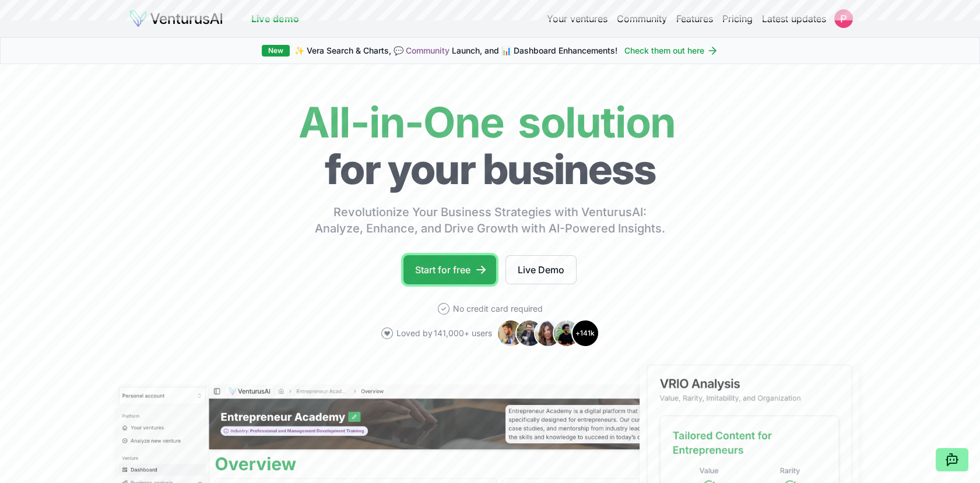  I want to click on a: Check them out here, so click(671, 51).